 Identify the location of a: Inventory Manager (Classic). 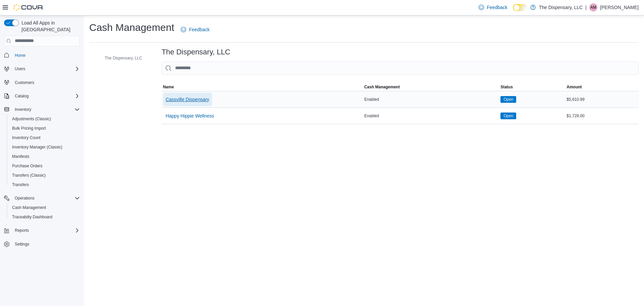
(37, 147).